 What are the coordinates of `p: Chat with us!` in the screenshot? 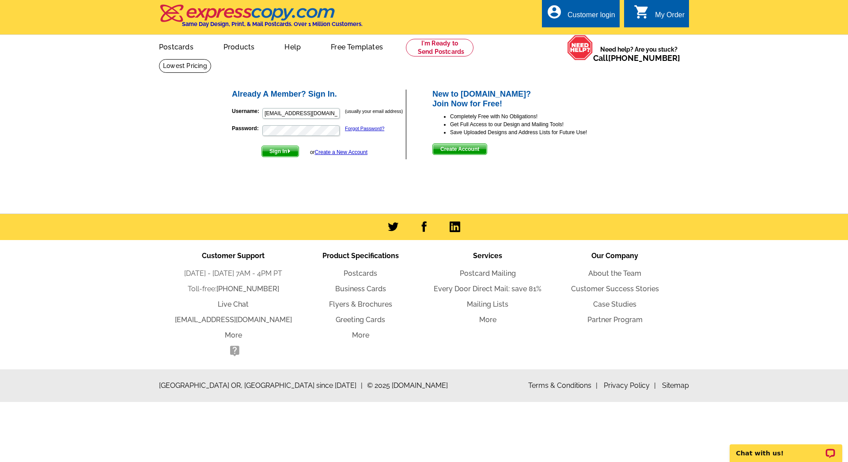 It's located at (56, 19).